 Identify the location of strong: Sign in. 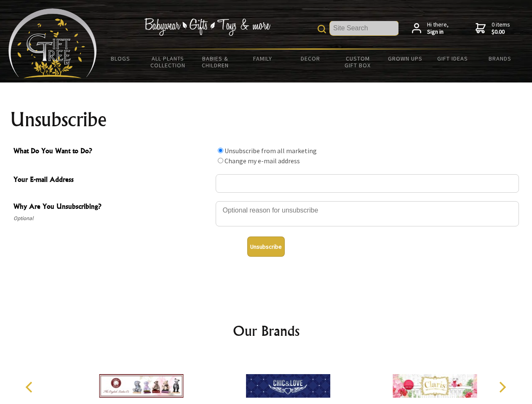
(438, 32).